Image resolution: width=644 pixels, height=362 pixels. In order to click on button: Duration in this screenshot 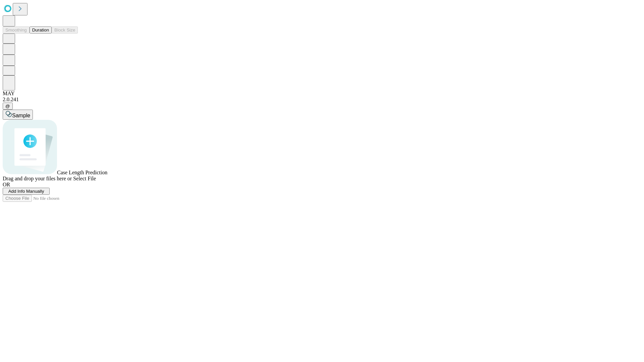, I will do `click(41, 30)`.